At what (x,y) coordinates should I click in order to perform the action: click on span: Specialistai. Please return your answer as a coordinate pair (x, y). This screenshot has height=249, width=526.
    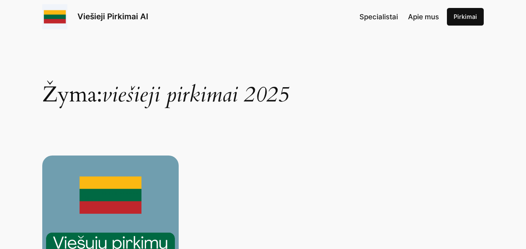
    Looking at the image, I should click on (379, 17).